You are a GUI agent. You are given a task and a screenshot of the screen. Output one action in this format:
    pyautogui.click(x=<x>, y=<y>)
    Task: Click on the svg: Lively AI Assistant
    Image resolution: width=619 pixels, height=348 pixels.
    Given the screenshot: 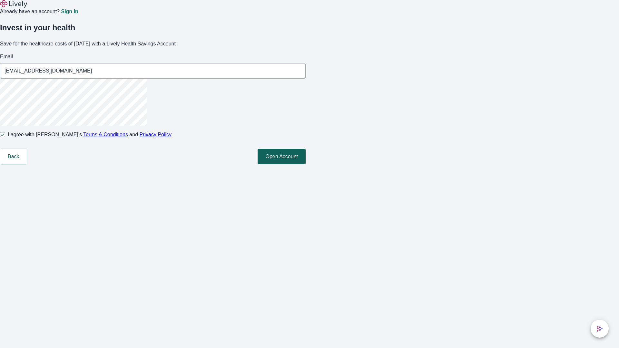 What is the action you would take?
    pyautogui.click(x=599, y=329)
    